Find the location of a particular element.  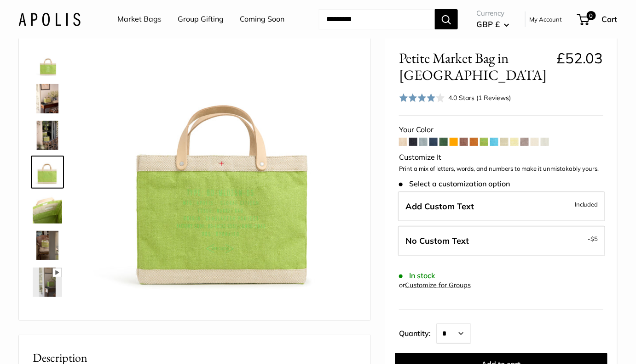

a: Customize for Groups is located at coordinates (437, 286).